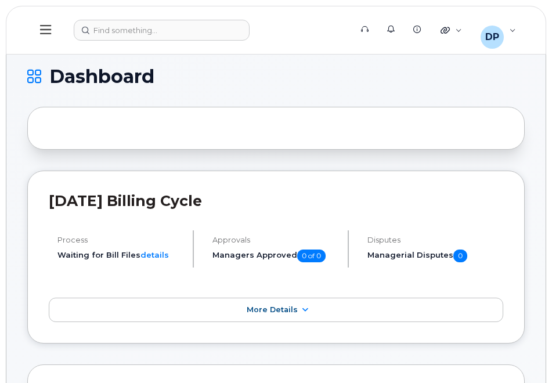  I want to click on a: details, so click(154, 255).